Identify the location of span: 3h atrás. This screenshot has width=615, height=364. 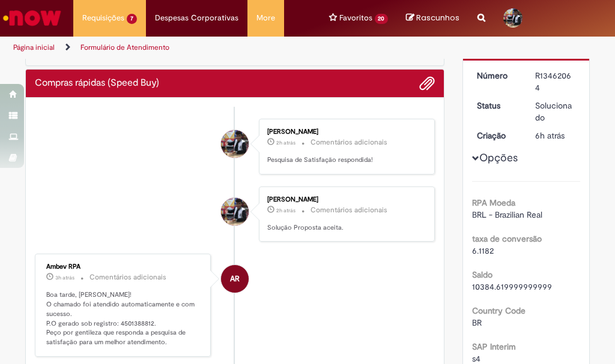
(65, 278).